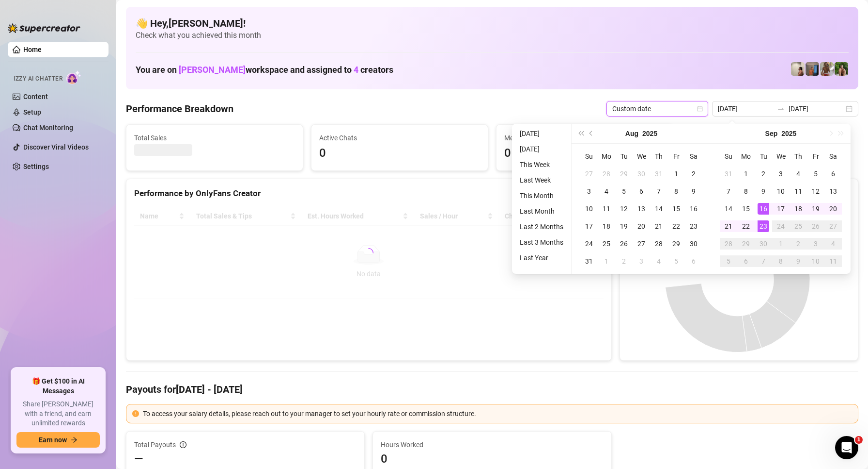 The height and width of the screenshot is (469, 868). What do you see at coordinates (781, 209) in the screenshot?
I see `td: 2025-09-17` at bounding box center [781, 209].